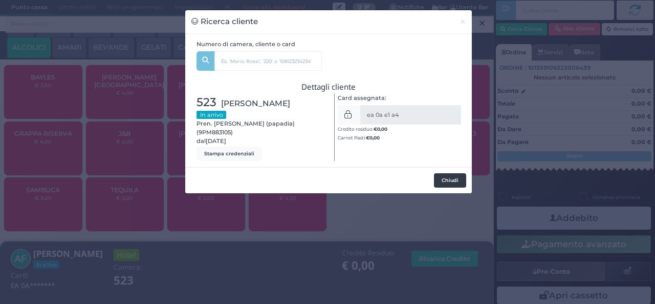 The width and height of the screenshot is (655, 304). Describe the element at coordinates (329, 87) in the screenshot. I see `h3: Dettagli cliente` at that location.